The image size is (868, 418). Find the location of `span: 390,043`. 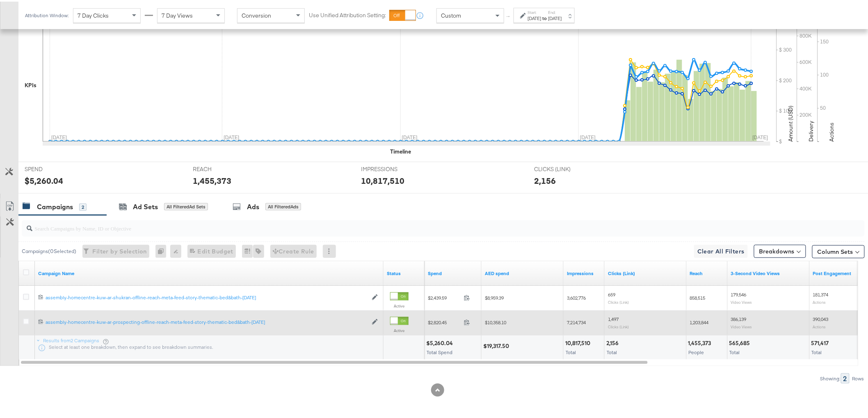

span: 390,043 is located at coordinates (821, 318).